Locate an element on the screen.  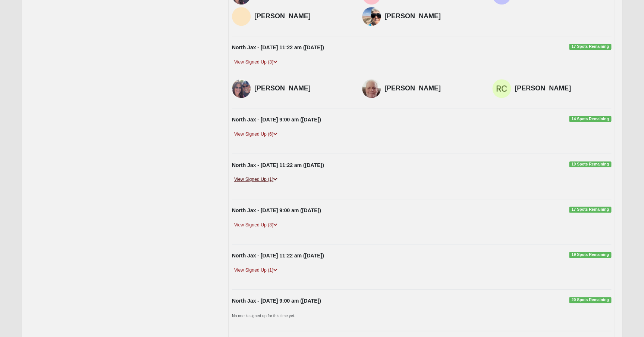
span: 14 Spots Remaining is located at coordinates (590, 119).